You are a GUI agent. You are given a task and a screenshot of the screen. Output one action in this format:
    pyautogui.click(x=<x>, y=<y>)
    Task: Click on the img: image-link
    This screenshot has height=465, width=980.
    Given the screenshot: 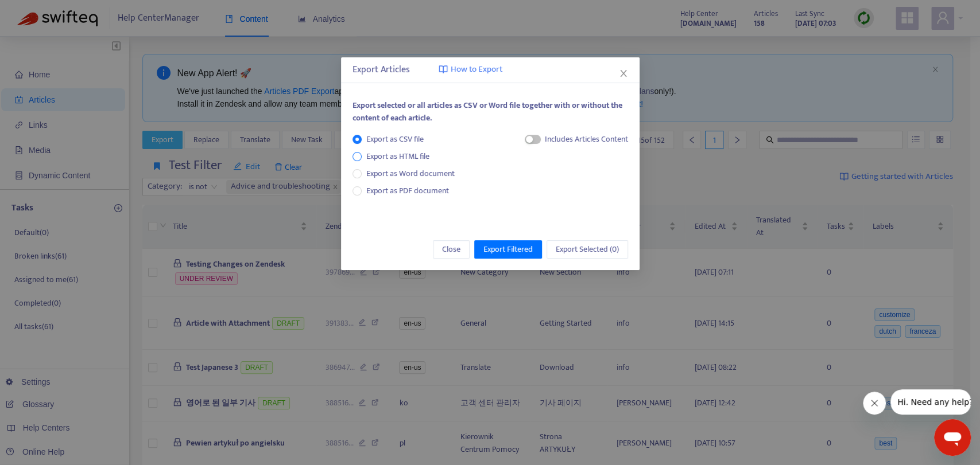 What is the action you would take?
    pyautogui.click(x=444, y=70)
    